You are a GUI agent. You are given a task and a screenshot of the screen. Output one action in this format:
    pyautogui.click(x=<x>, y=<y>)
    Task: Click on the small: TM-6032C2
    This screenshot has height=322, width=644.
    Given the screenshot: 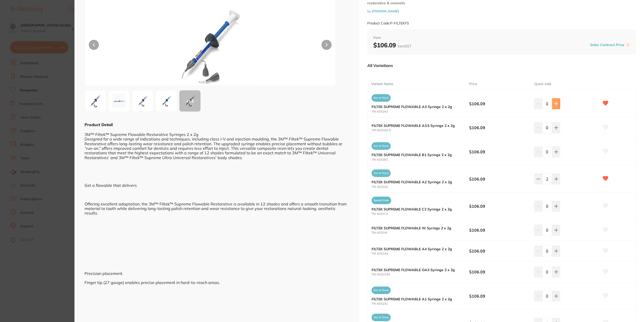 What is the action you would take?
    pyautogui.click(x=421, y=214)
    